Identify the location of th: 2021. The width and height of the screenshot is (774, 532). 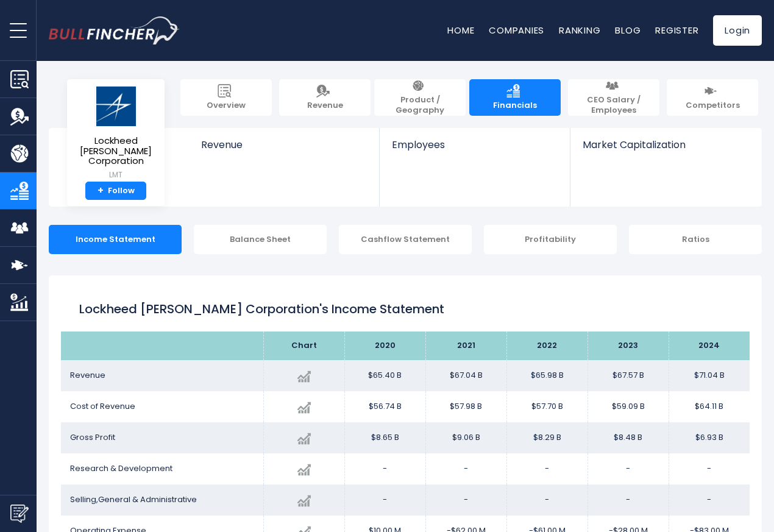
(466, 345).